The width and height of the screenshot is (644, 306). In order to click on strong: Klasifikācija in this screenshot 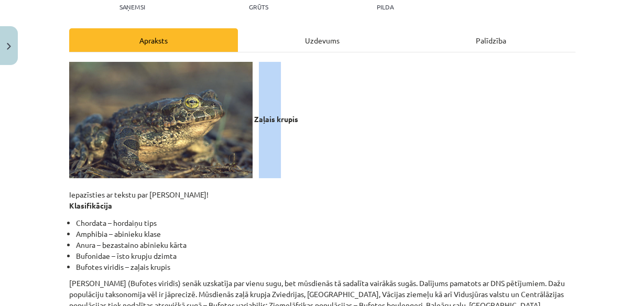, I will do `click(91, 205)`.